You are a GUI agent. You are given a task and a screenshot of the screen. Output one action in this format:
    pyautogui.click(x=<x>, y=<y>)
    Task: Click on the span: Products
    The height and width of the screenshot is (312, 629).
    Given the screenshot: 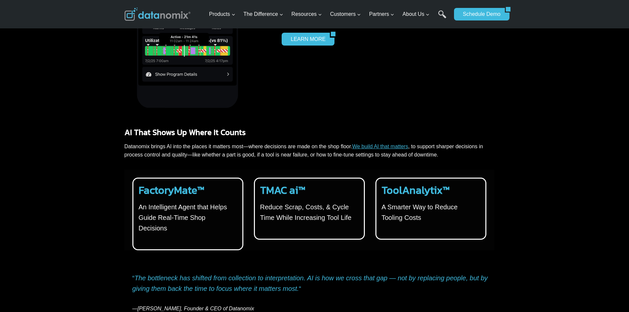 What is the action you would take?
    pyautogui.click(x=222, y=14)
    